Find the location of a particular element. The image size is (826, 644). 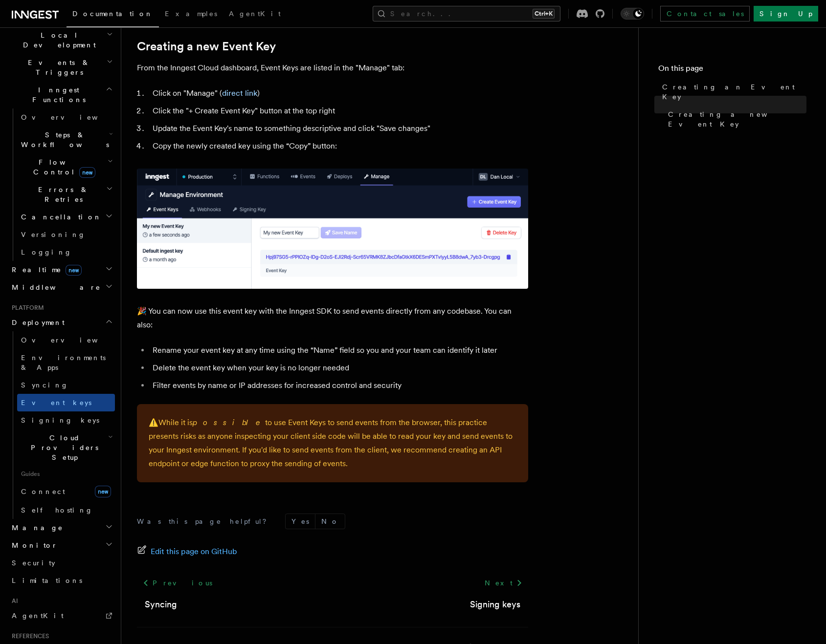

div: Inngest Functions is located at coordinates (61, 185).